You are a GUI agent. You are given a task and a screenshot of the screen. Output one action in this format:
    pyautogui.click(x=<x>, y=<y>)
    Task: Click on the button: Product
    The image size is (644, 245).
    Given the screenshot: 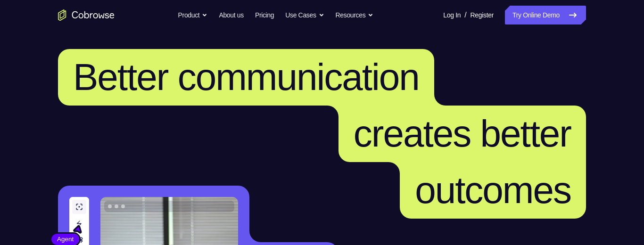 What is the action you would take?
    pyautogui.click(x=193, y=15)
    